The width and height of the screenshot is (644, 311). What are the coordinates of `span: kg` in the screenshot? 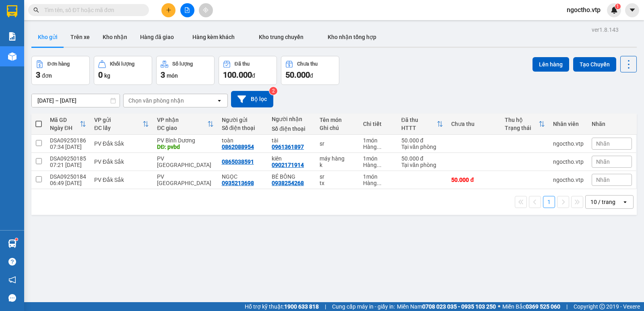 It's located at (107, 75).